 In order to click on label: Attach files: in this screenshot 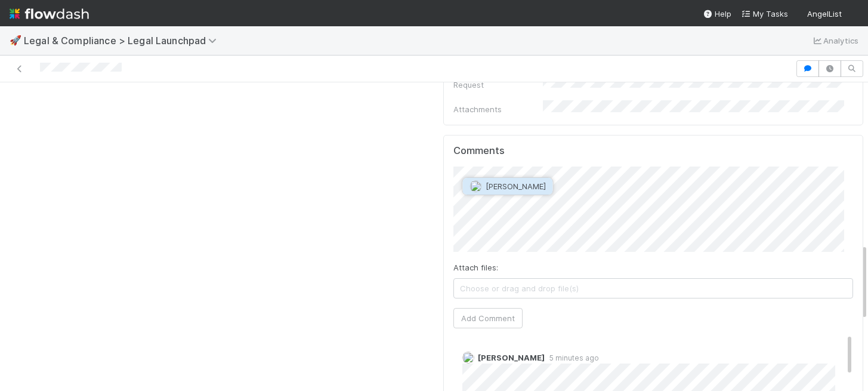, I will do `click(476, 267)`.